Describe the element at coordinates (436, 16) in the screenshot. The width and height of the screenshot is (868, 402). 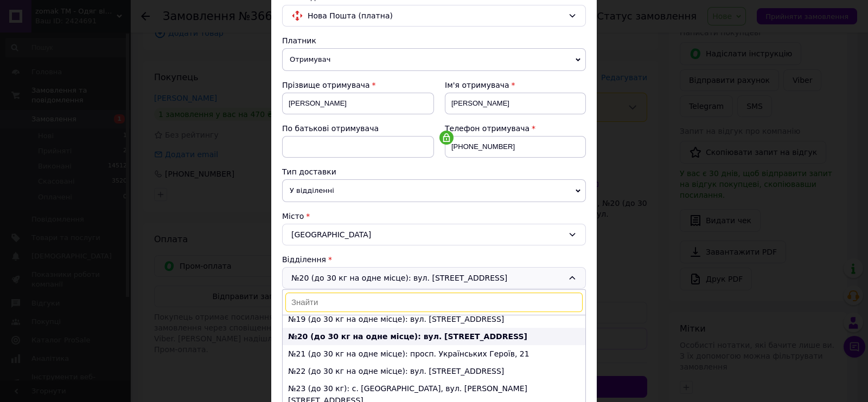
I see `span: Нова Пошта (платна)` at that location.